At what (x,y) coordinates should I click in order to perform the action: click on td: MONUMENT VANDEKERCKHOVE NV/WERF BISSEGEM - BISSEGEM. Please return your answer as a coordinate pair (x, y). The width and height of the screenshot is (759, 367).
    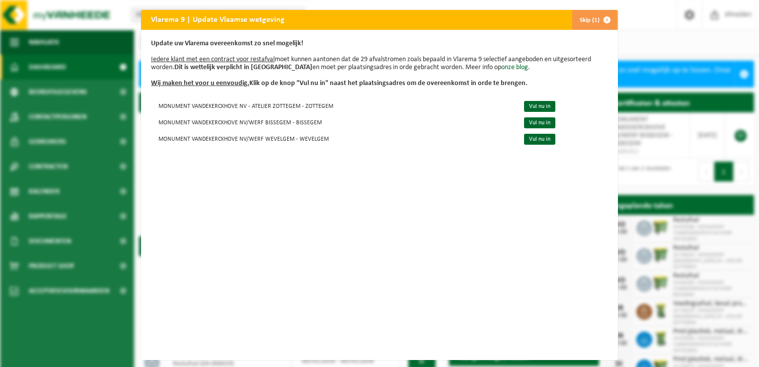
    Looking at the image, I should click on (333, 122).